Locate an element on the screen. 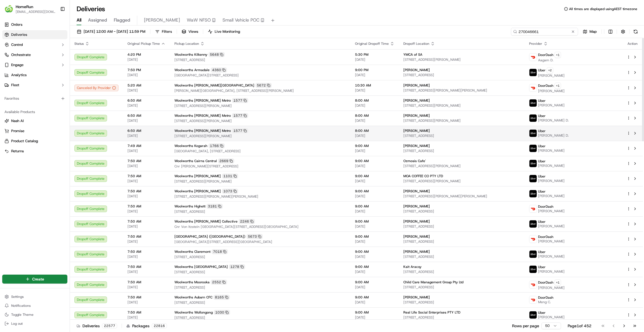 The image size is (644, 332). div: Canceled By Provider is located at coordinates (96, 88).